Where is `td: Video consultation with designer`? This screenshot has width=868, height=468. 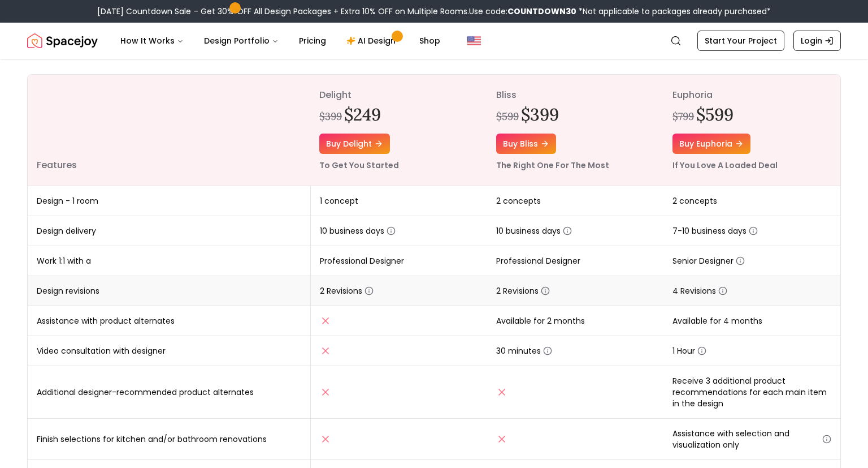
td: Video consultation with designer is located at coordinates (169, 351).